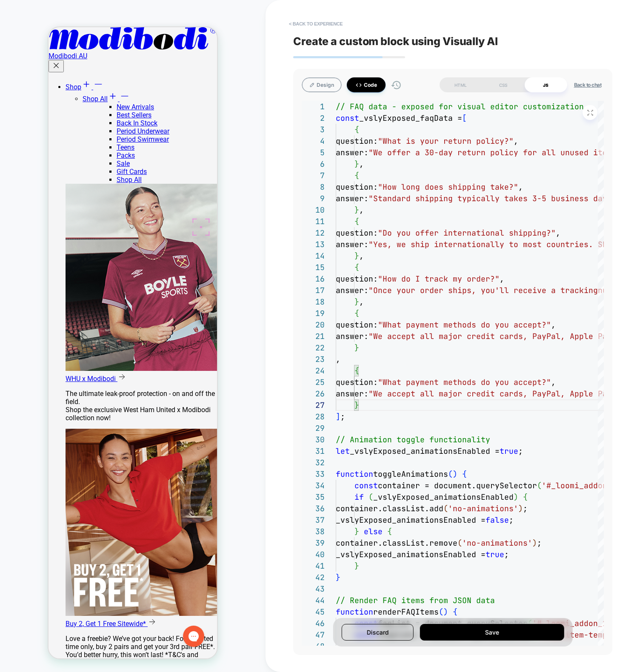  Describe the element at coordinates (313, 164) in the screenshot. I see `div: 6` at that location.